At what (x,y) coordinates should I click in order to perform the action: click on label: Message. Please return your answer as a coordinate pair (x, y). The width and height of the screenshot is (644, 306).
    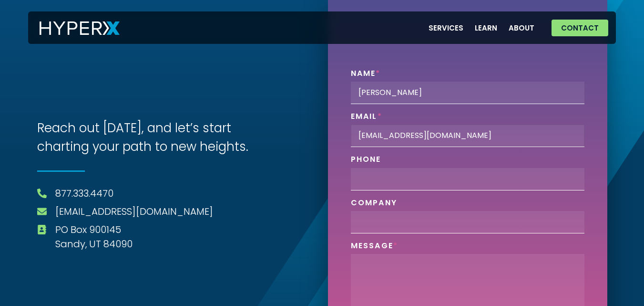
    Looking at the image, I should click on (375, 247).